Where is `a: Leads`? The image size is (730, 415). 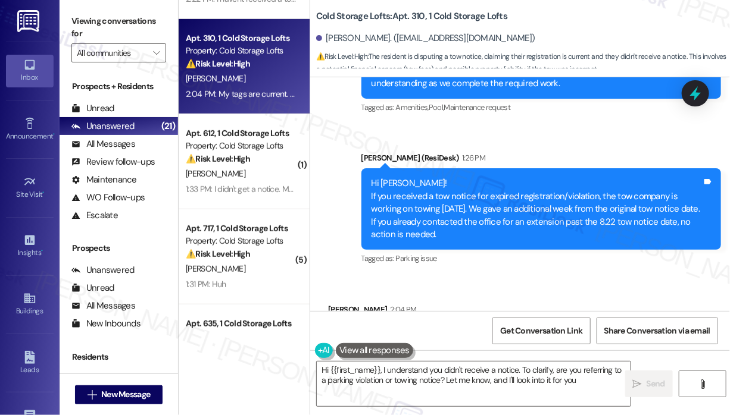 a: Leads is located at coordinates (30, 364).